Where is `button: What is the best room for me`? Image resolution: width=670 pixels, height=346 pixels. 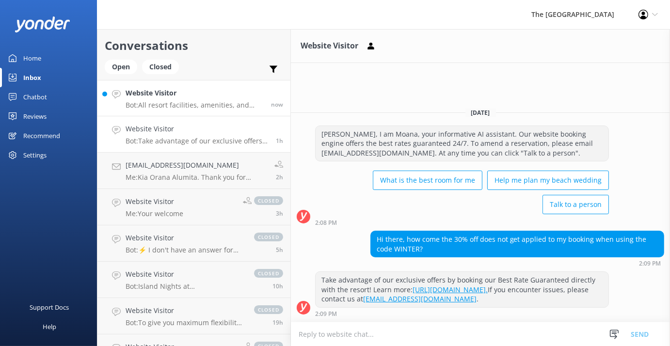 button: What is the best room for me is located at coordinates (428, 180).